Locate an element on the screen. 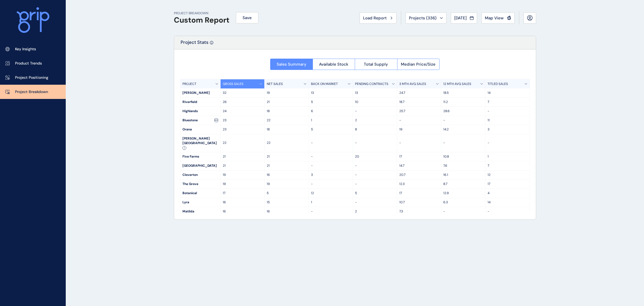 The height and width of the screenshot is (306, 644). span: Save is located at coordinates (247, 18).